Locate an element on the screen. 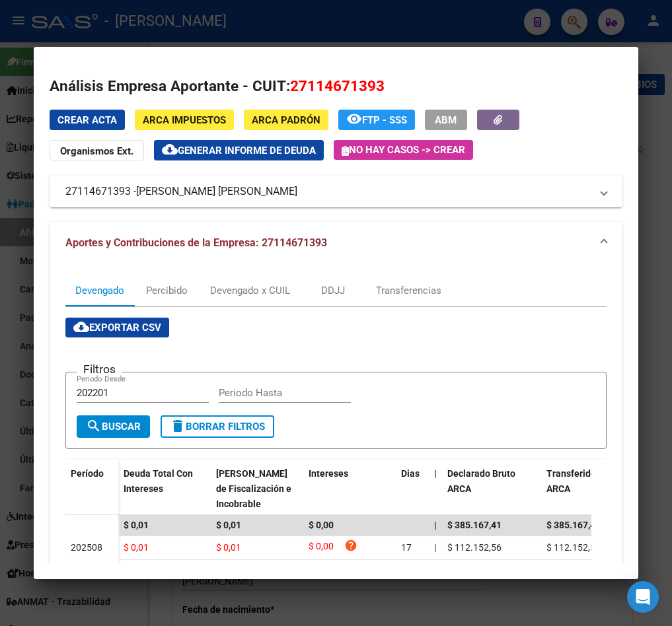 The image size is (672, 626). span: $ 385.167,41 is located at coordinates (475, 525).